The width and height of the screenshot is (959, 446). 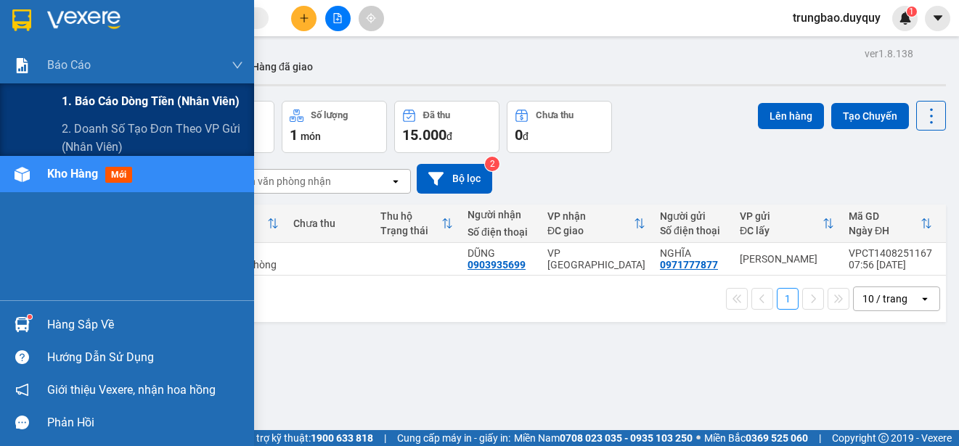 I want to click on strong: 0369 525 060, so click(x=777, y=438).